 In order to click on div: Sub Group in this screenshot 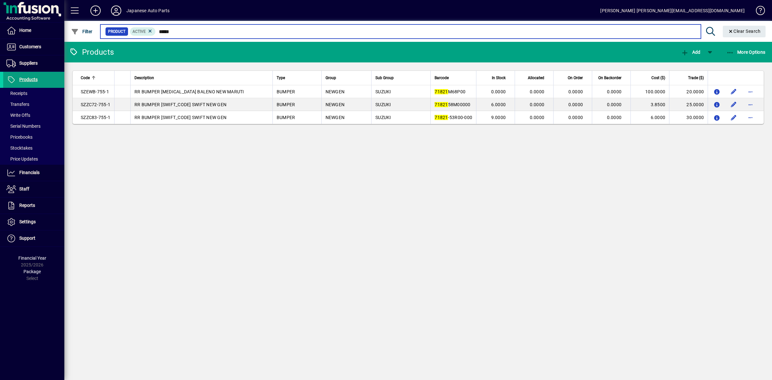, I will do `click(401, 78)`.